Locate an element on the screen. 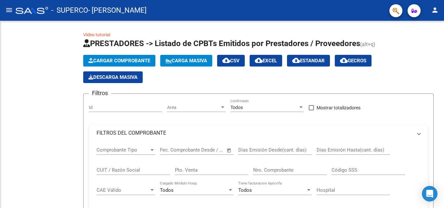 The image size is (444, 208). mat-panel-title: FILTROS DEL COMPROBANTE is located at coordinates (255, 133).